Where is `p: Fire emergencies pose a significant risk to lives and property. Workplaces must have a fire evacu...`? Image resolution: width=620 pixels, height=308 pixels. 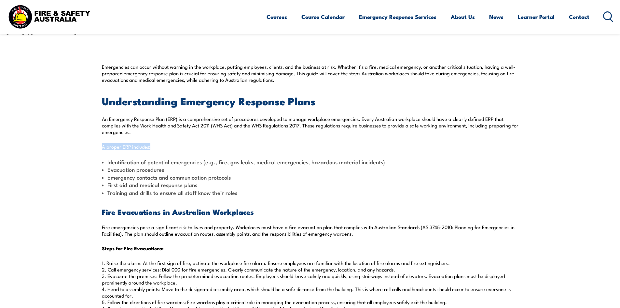
p: Fire emergencies pose a significant risk to lives and property. Workplaces must have a fire evacu... is located at coordinates (310, 230).